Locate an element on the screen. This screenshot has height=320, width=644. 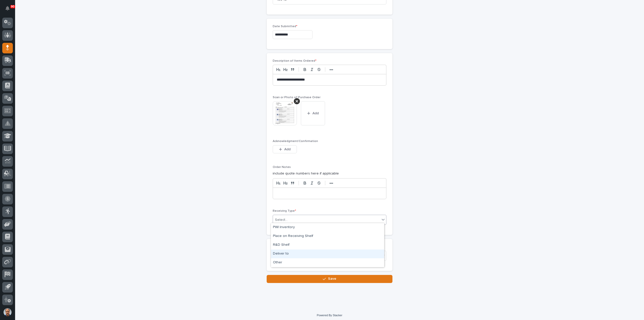
span: Save is located at coordinates (332, 279).